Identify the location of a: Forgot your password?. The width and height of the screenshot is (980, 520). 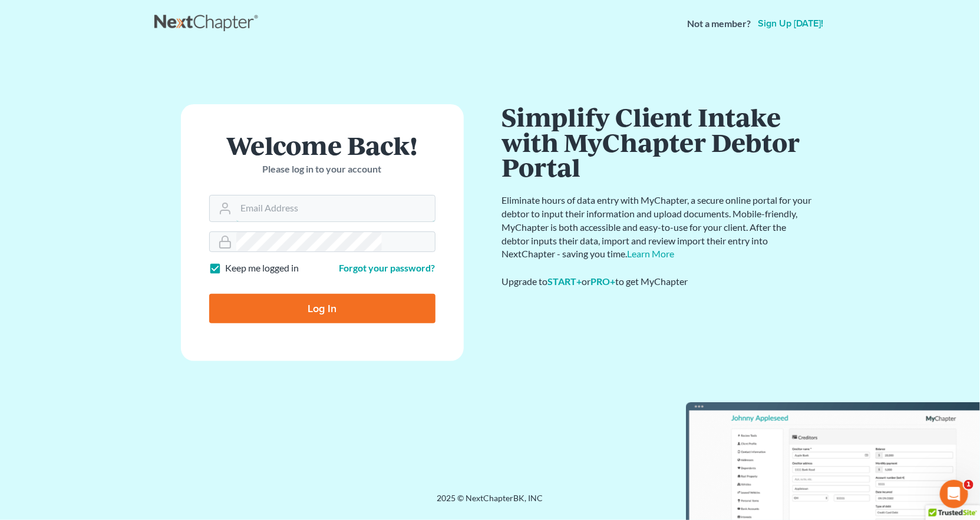
(387, 267).